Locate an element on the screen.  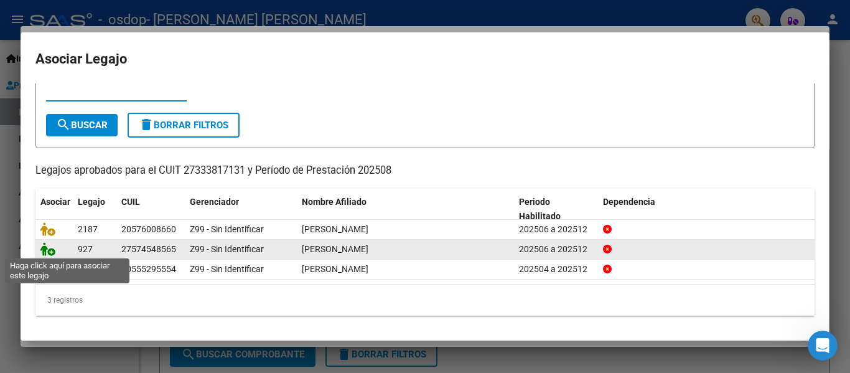
span: Asociar is located at coordinates (55, 202).